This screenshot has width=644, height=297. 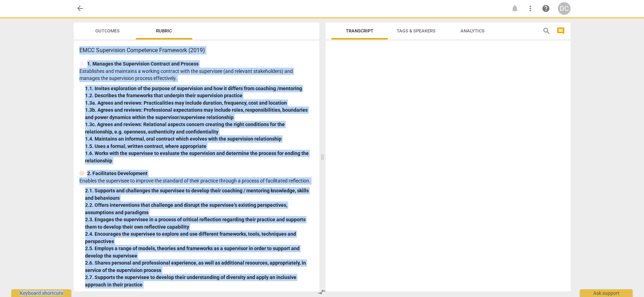 What do you see at coordinates (164, 31) in the screenshot?
I see `span: Rubric` at bounding box center [164, 31].